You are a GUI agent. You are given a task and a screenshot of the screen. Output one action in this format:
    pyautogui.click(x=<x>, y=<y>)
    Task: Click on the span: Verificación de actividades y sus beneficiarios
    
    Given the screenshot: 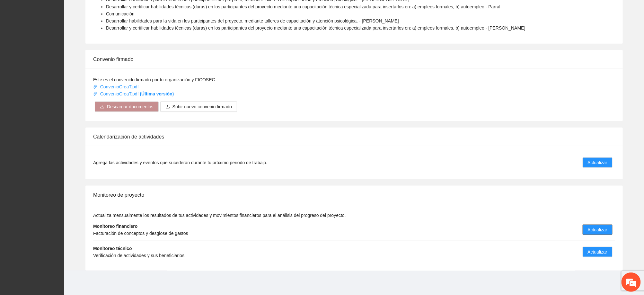 What is the action you would take?
    pyautogui.click(x=139, y=255)
    